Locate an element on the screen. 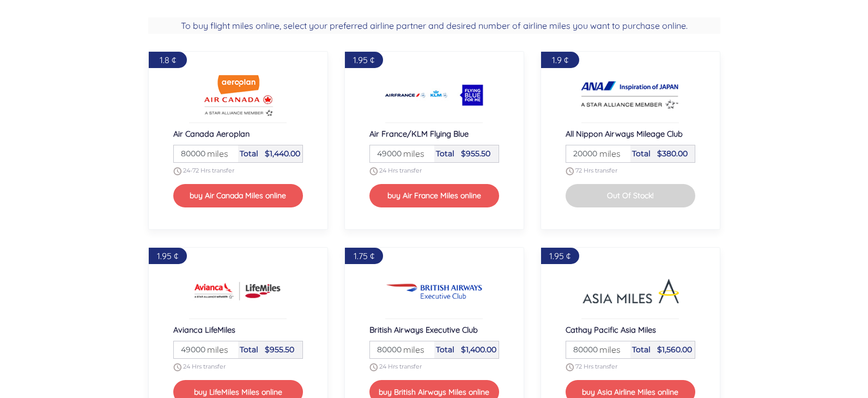 The width and height of the screenshot is (868, 398). span: $1,440.00 is located at coordinates (282, 154).